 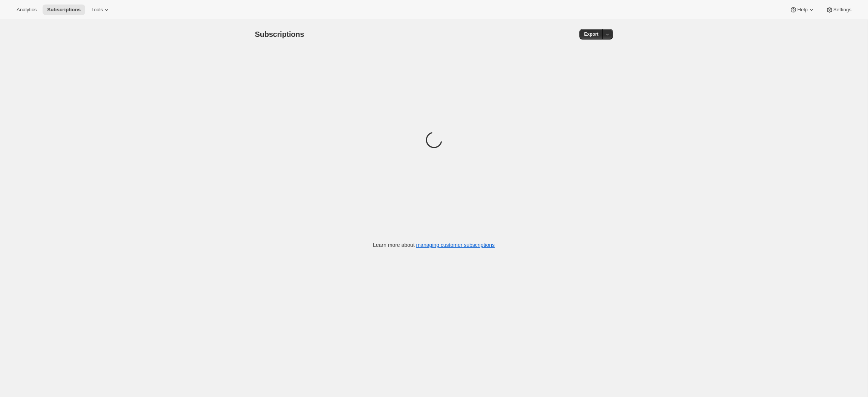 I want to click on span: Analytics, so click(x=26, y=10).